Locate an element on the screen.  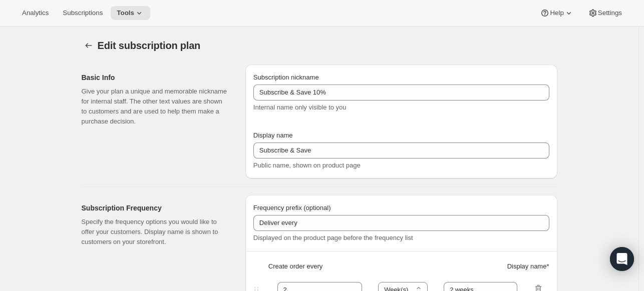
span: Display name * is located at coordinates (528, 267).